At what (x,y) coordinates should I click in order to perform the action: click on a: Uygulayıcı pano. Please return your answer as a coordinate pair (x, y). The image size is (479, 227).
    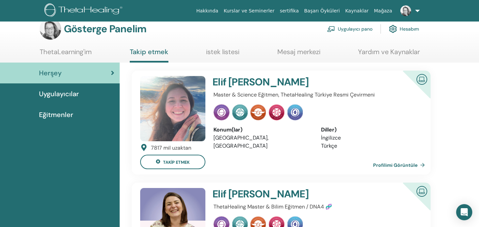
    Looking at the image, I should click on (350, 29).